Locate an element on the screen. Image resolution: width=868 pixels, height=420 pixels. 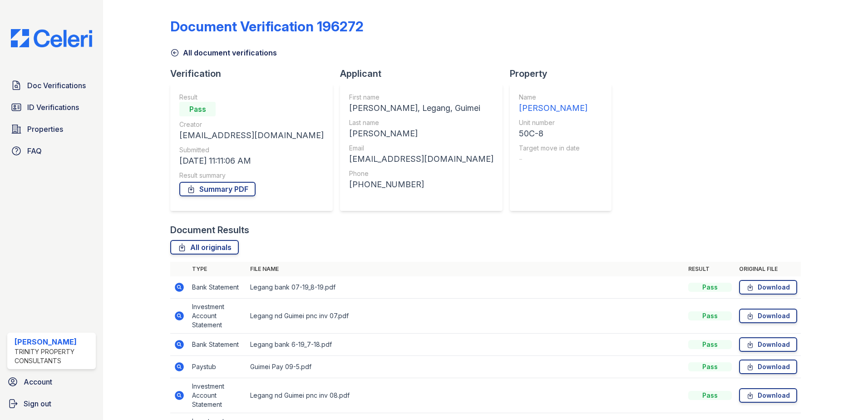
div: Verification is located at coordinates (255, 74).